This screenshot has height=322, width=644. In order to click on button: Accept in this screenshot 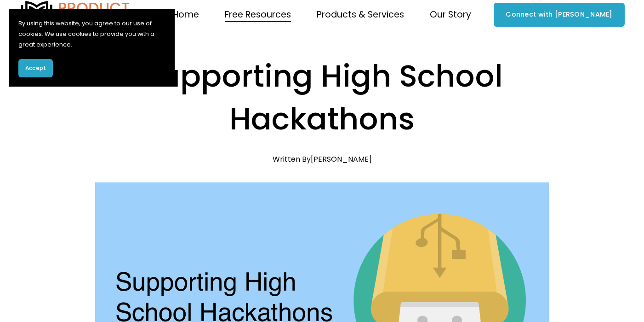, I will do `click(36, 68)`.